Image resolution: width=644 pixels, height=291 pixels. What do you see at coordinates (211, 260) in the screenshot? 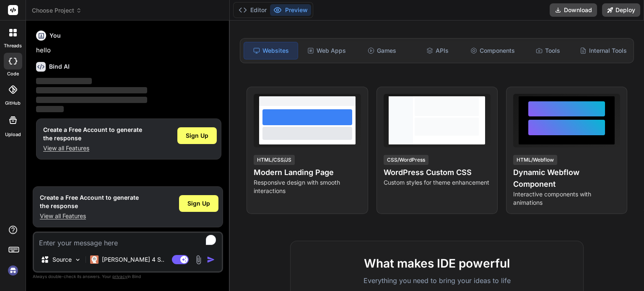
I see `img: icon` at bounding box center [211, 260].